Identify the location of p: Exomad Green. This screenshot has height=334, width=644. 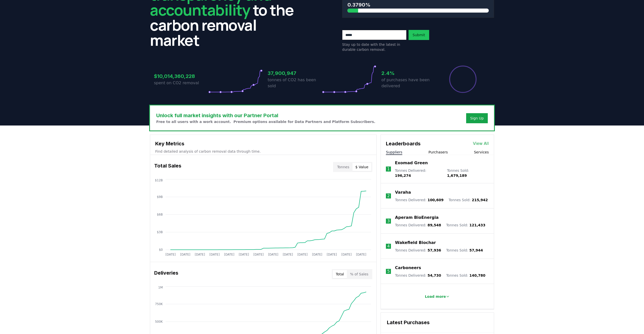
(411, 163).